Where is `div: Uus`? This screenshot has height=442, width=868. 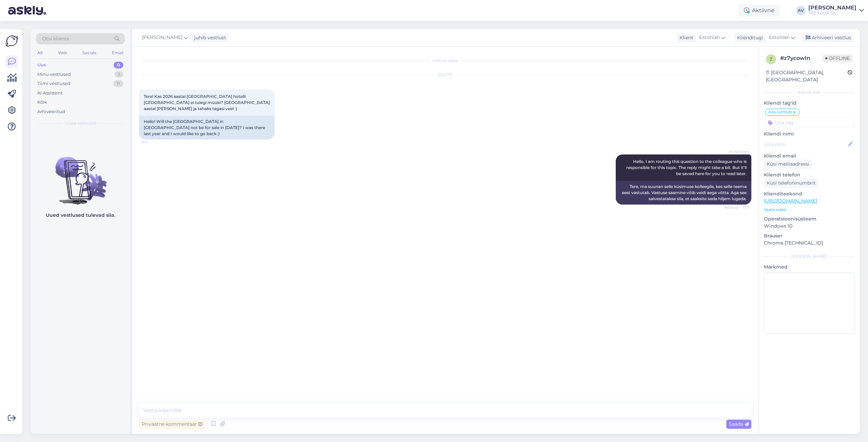 div: Uus is located at coordinates (42, 65).